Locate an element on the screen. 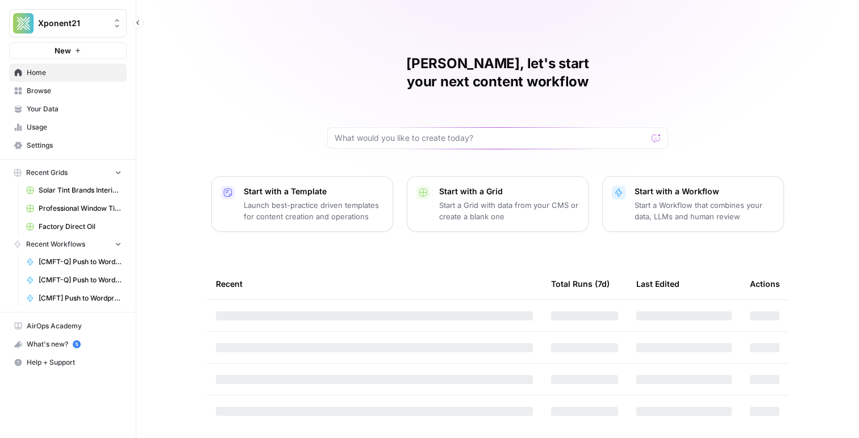 The width and height of the screenshot is (859, 438). span: Recent Workflows is located at coordinates (56, 244).